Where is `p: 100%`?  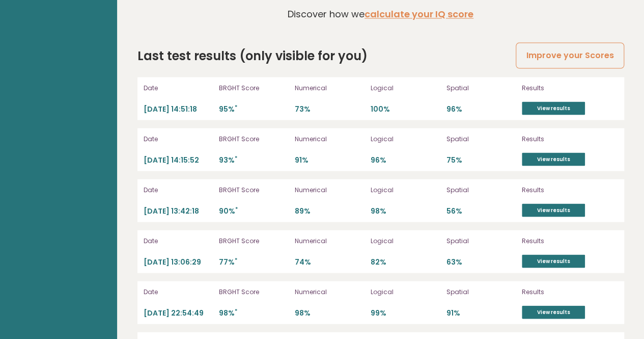
p: 100% is located at coordinates (405, 109).